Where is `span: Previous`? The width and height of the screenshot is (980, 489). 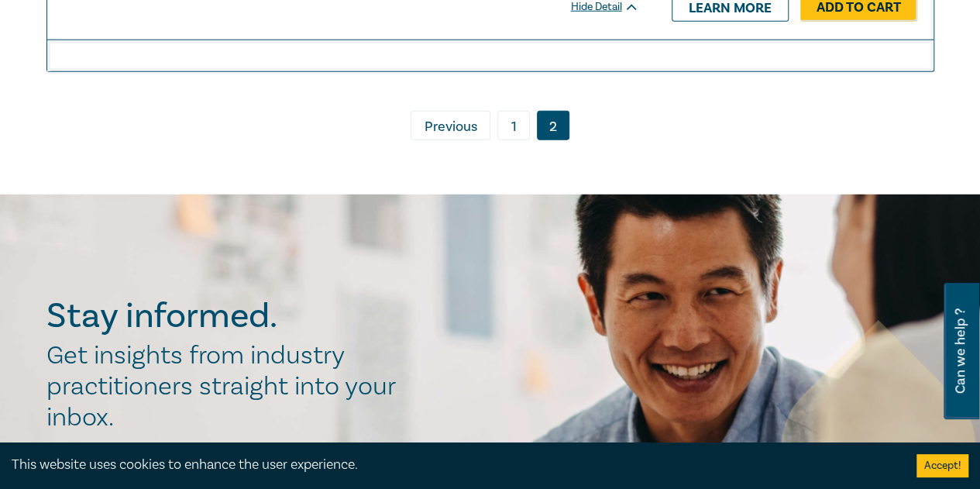 span: Previous is located at coordinates (451, 127).